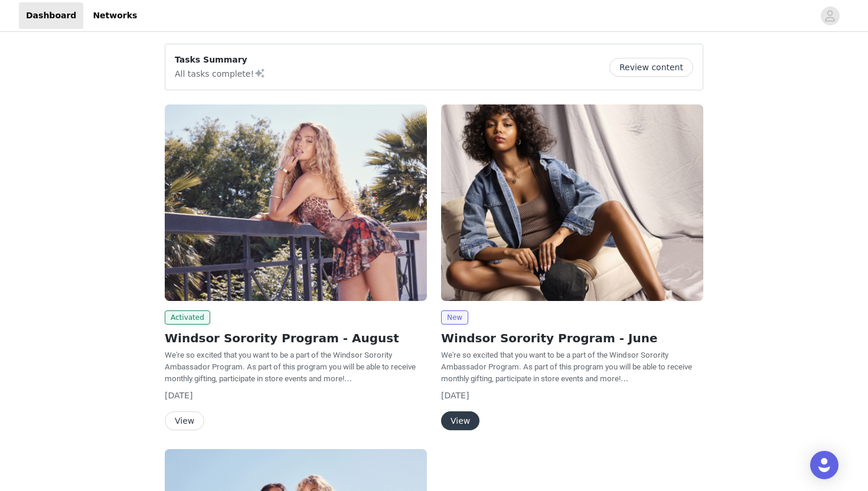 The height and width of the screenshot is (491, 868). I want to click on div: avatar, so click(830, 16).